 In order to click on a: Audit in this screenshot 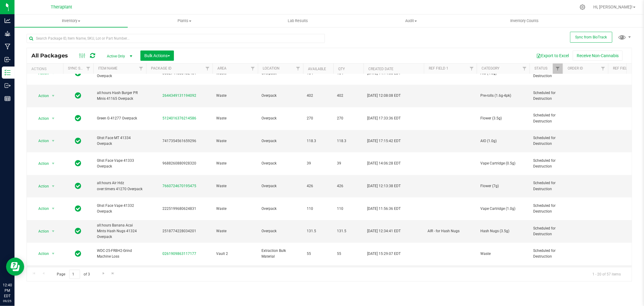, I will do `click(411, 21)`.